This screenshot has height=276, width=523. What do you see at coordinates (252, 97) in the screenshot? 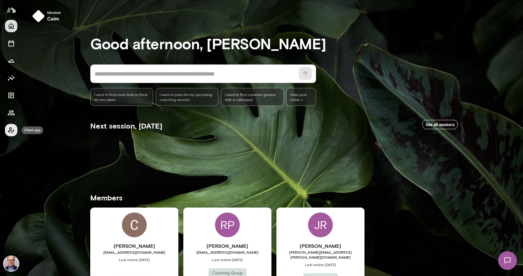
I see `div: I want to find common ground with a colleague` at bounding box center [252, 97].